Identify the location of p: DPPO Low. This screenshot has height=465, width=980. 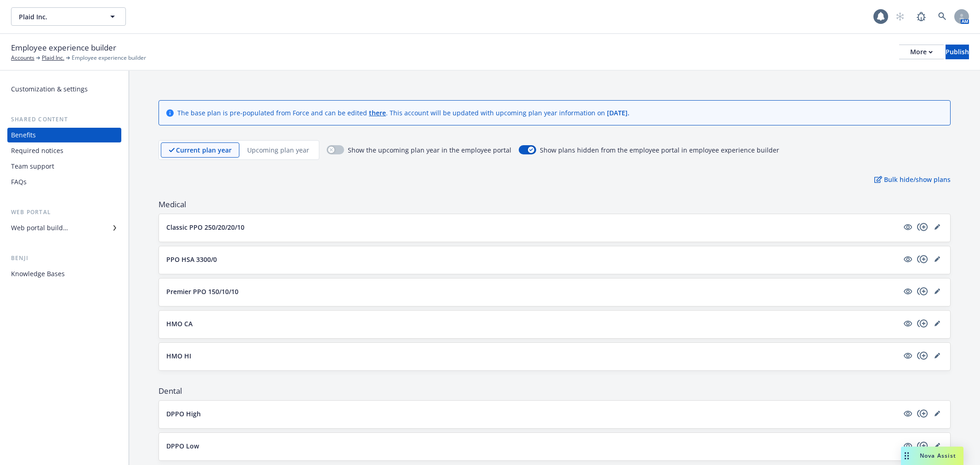
(183, 446).